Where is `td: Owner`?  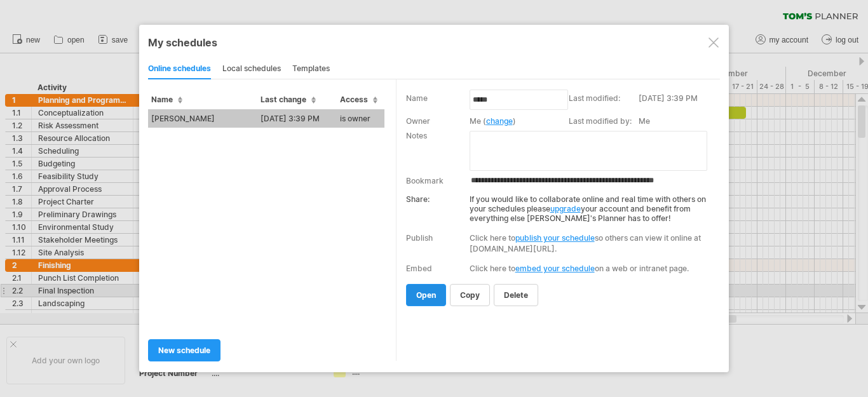
td: Owner is located at coordinates (438, 122).